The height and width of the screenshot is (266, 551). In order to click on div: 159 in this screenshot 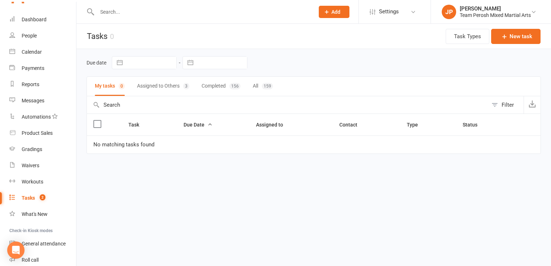, I will do `click(267, 86)`.